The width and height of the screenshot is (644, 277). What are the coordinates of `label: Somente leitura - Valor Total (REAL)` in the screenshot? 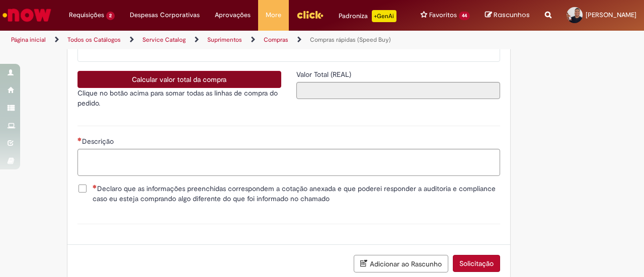 It's located at (324, 75).